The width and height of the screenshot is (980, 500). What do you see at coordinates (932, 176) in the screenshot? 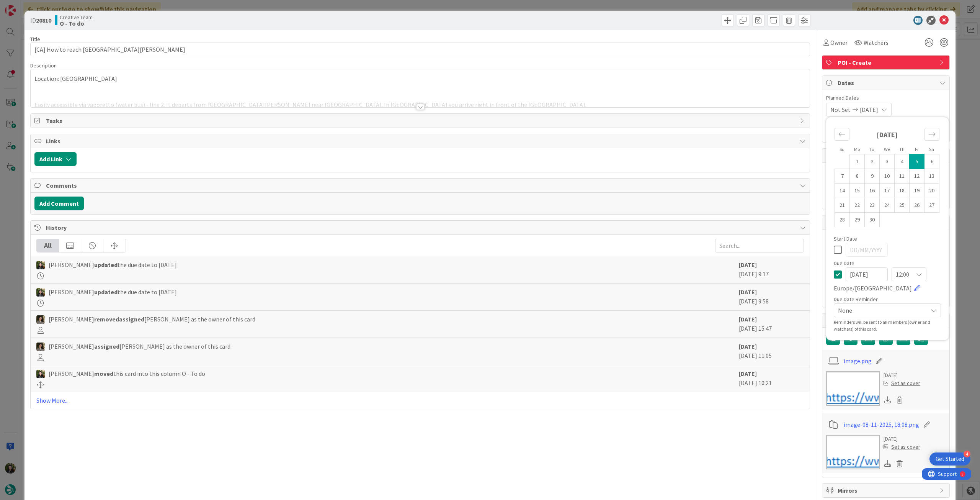
I see `td: Choose Saturday, 13/Sep/2025 12:00 as your check-in date. It’s available.` at bounding box center [932, 176].